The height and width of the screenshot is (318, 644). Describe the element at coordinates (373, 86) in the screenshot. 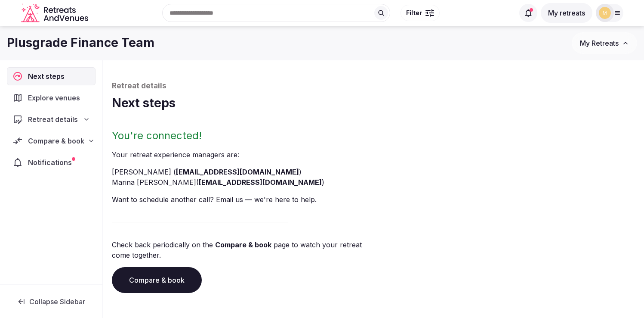

I see `p: Retreat details` at that location.